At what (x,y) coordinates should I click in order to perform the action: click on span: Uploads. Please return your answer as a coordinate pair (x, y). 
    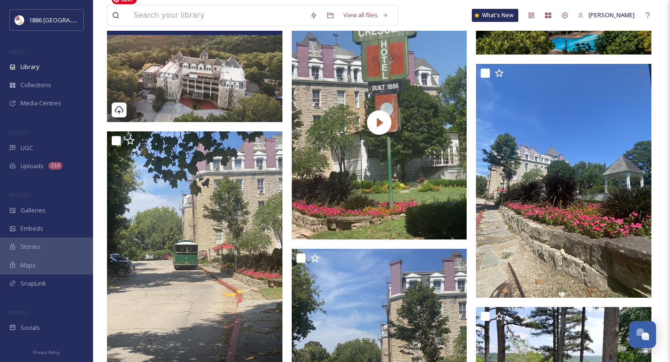
    Looking at the image, I should click on (32, 166).